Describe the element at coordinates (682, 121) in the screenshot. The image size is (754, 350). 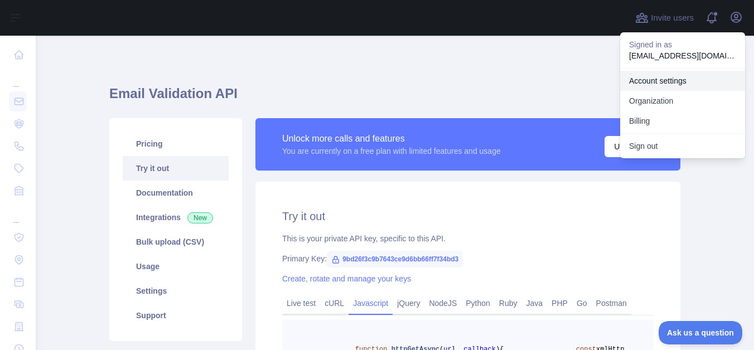
I see `button: Billing` at that location.